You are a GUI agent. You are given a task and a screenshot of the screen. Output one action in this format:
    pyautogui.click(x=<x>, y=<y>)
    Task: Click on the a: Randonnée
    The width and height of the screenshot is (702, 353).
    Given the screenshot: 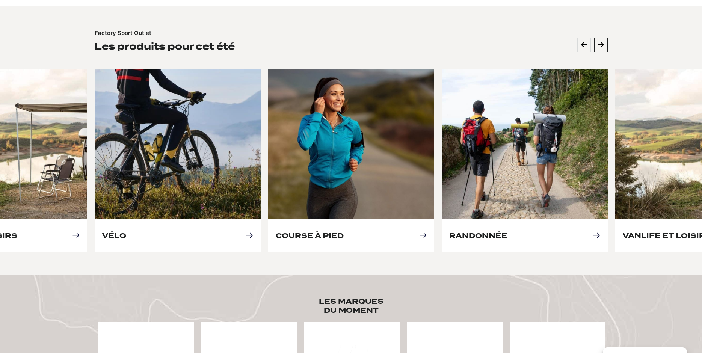 What is the action you would take?
    pyautogui.click(x=478, y=235)
    